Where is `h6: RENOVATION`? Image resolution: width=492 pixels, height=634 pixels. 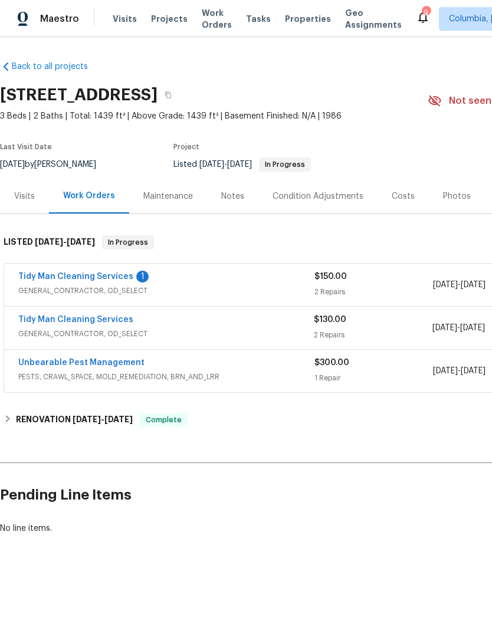 h6: RENOVATION is located at coordinates (74, 420).